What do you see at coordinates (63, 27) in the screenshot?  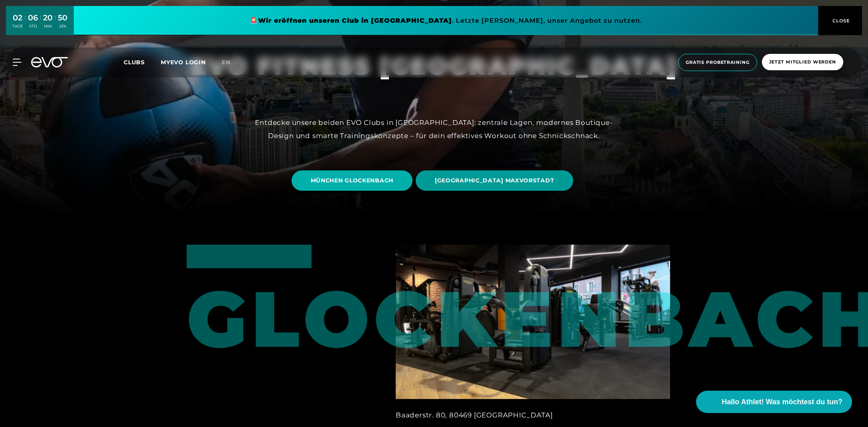 I see `div: SEK` at bounding box center [63, 27].